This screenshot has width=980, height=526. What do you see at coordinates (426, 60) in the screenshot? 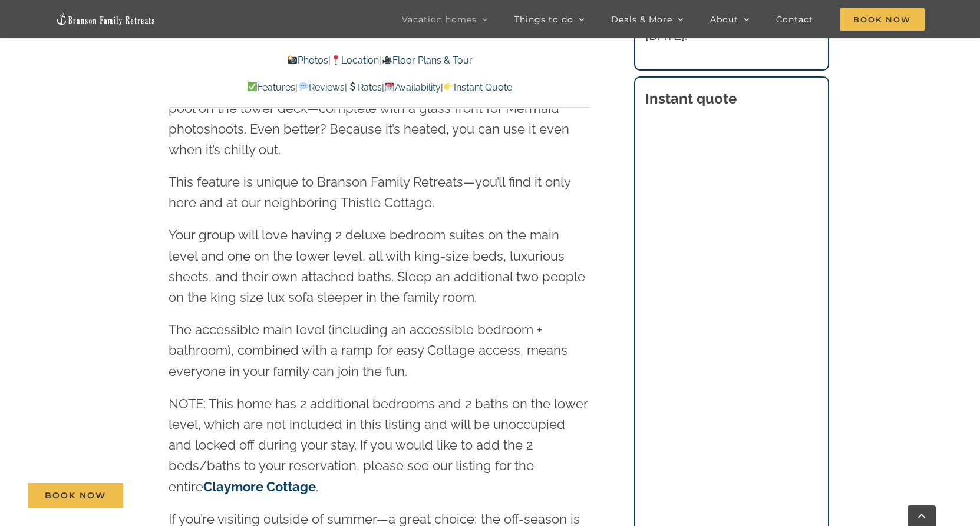
I see `a: Floor Plans & Tour` at bounding box center [426, 60].